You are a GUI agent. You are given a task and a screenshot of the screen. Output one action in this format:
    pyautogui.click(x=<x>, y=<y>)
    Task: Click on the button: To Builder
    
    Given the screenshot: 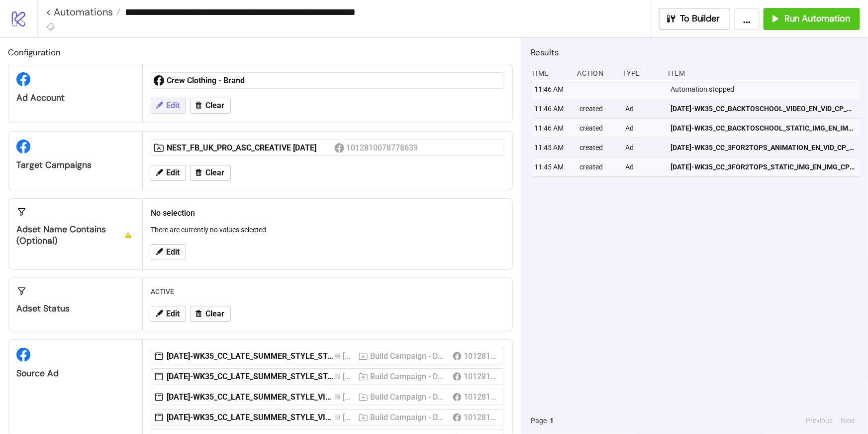 What is the action you would take?
    pyautogui.click(x=695, y=19)
    